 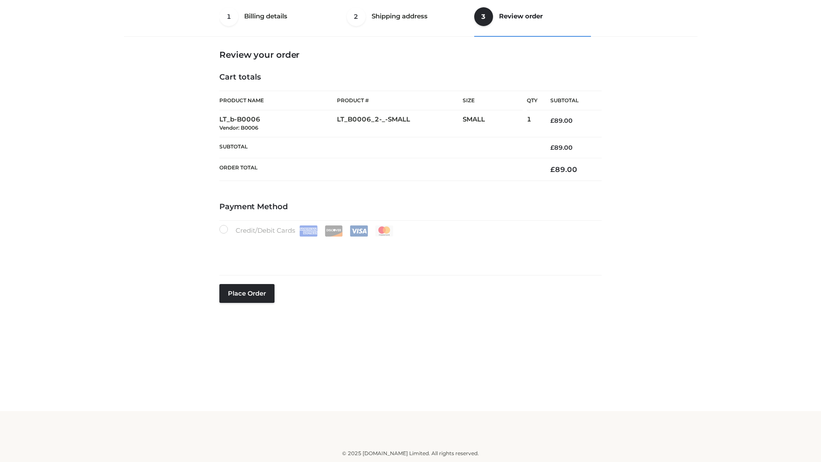 I want to click on button: Place order, so click(x=247, y=293).